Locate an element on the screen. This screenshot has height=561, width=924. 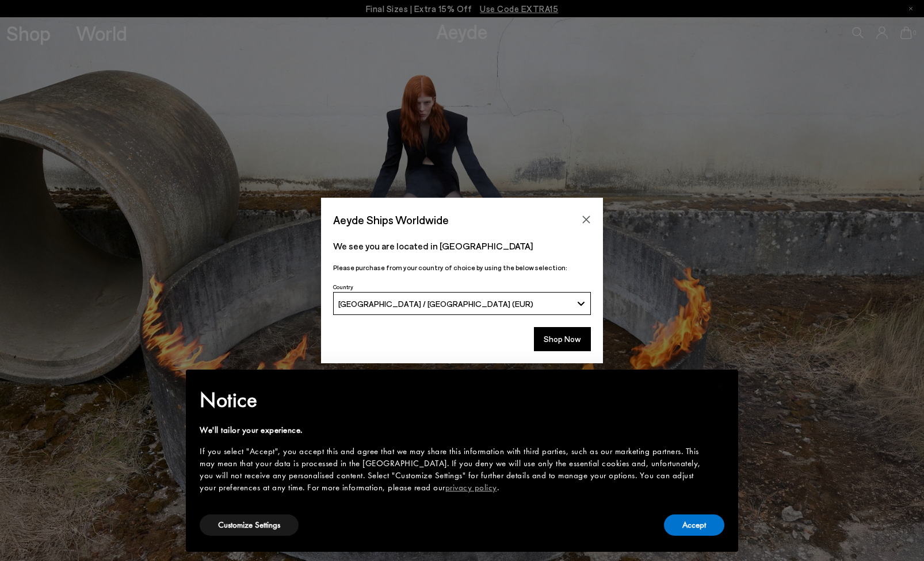
button: Shop Now is located at coordinates (562, 340).